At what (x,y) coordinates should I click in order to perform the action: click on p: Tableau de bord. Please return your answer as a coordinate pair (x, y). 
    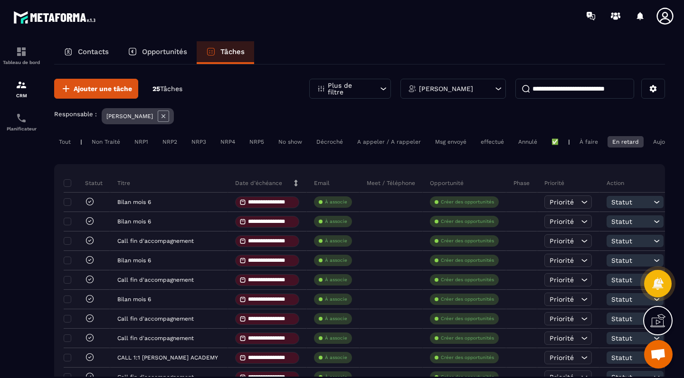
    Looking at the image, I should click on (21, 62).